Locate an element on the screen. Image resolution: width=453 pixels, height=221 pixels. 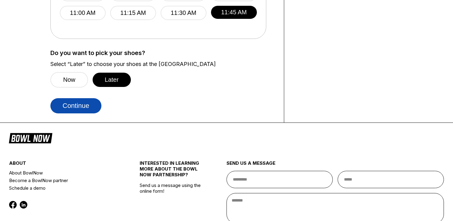
button: 11:45 AM is located at coordinates (234, 12).